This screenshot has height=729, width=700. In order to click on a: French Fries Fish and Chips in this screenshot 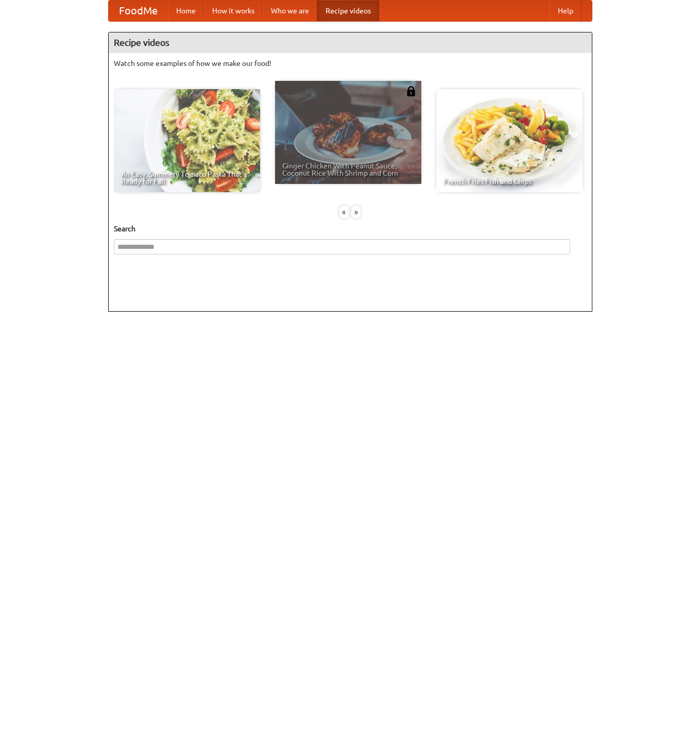, I will do `click(510, 141)`.